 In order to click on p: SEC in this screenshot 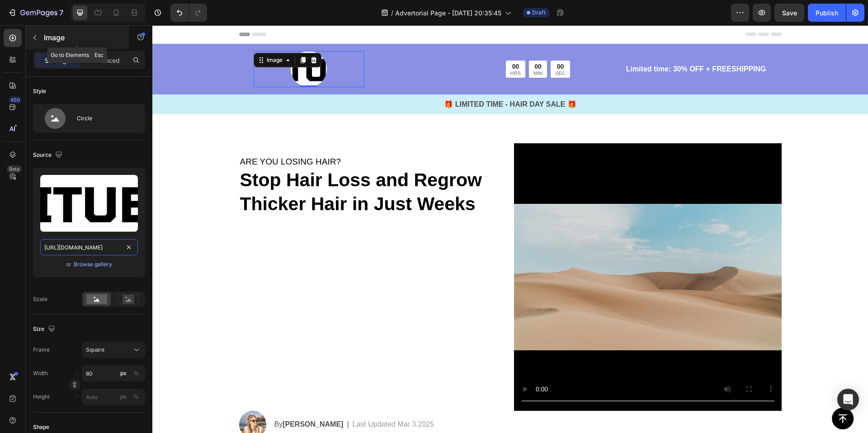, I will do `click(408, 48)`.